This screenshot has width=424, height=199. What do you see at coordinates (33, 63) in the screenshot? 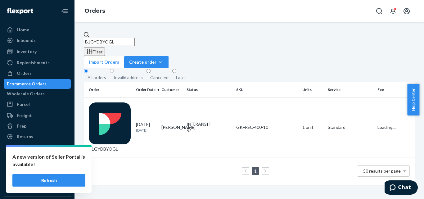
I see `div: Replenishments` at bounding box center [33, 63].